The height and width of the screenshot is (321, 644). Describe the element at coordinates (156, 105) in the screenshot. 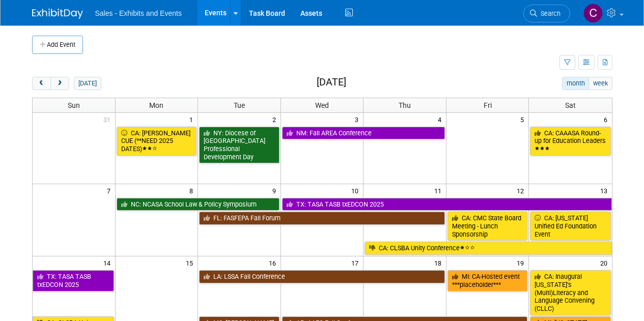

I see `span: Mon` at that location.